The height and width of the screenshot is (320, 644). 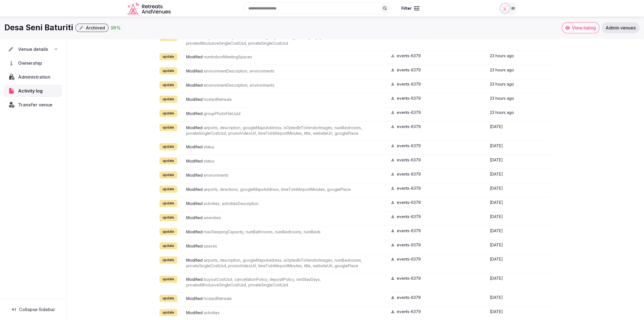 I want to click on span: Activity log, so click(x=32, y=91).